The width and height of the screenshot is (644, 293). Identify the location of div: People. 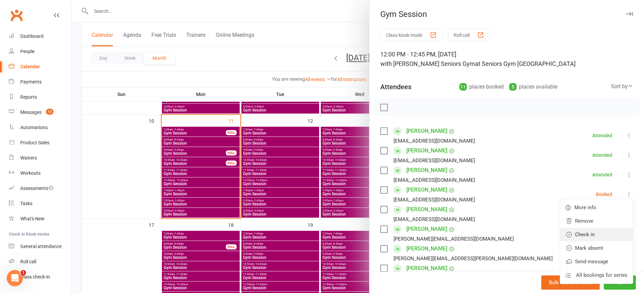
(28, 51).